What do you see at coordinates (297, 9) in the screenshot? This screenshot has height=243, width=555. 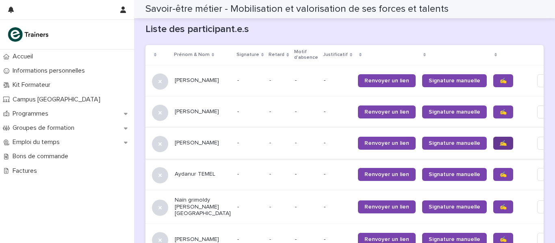 I see `h2: Savoir-être métier - Mobilisation et valorisation de ses forces et talents` at bounding box center [297, 9].